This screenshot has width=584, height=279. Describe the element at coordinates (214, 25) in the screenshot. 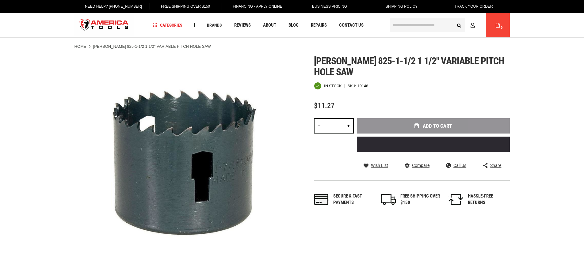

I see `a: Brands` at that location.